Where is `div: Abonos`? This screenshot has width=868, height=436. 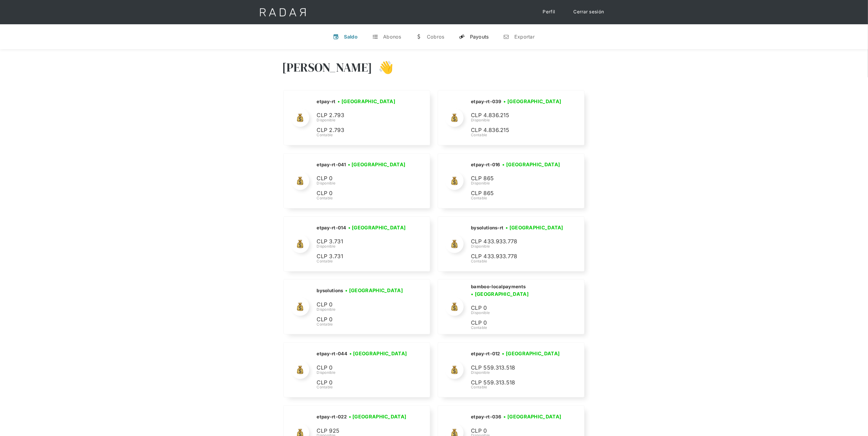
div: Abonos is located at coordinates (392, 36).